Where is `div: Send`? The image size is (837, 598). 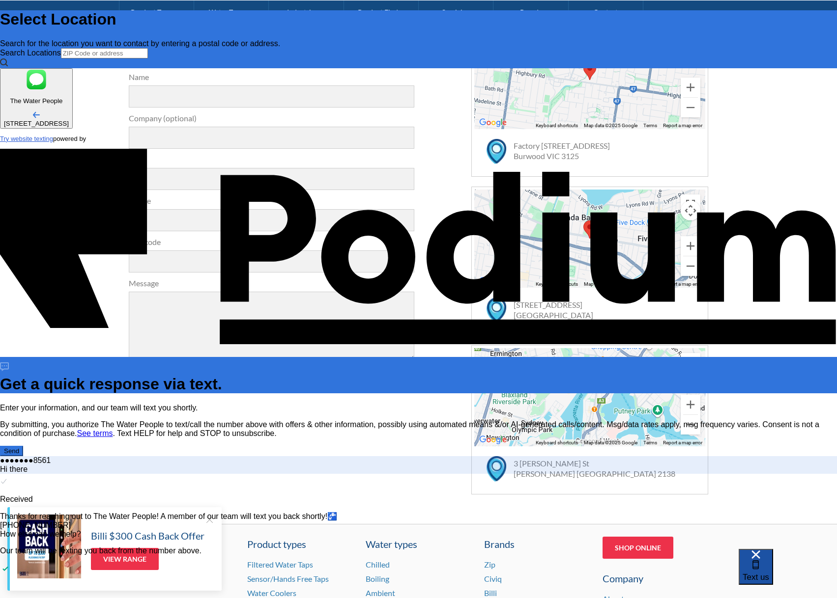
div: Send is located at coordinates (11, 451).